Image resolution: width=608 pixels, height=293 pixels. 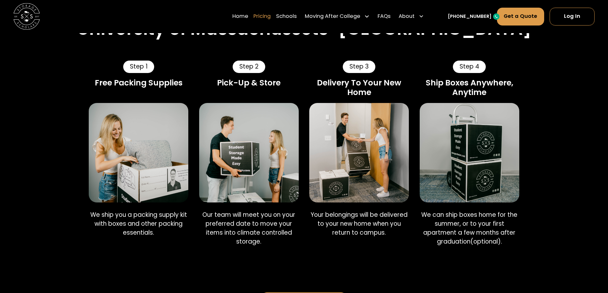 I want to click on a: home, so click(x=27, y=16).